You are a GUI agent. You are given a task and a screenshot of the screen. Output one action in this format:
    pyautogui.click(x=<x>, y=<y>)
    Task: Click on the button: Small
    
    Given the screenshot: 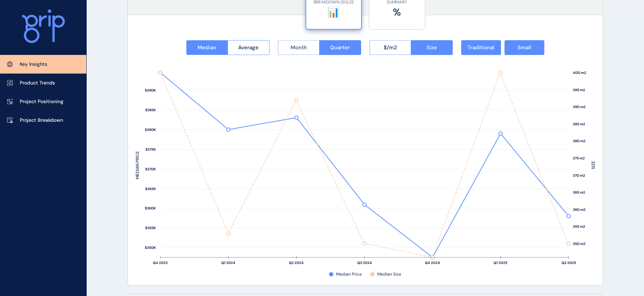 What is the action you would take?
    pyautogui.click(x=524, y=47)
    